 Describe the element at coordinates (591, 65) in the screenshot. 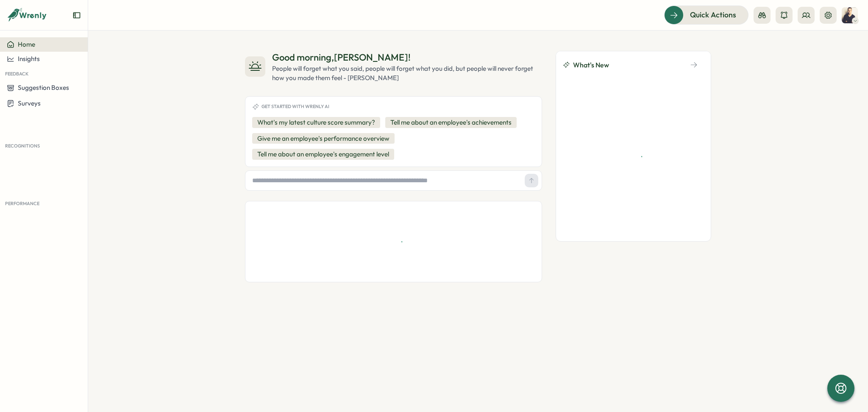

I see `span: What's New` at that location.